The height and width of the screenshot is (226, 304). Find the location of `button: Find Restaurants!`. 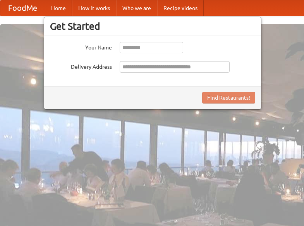

button: Find Restaurants! is located at coordinates (228, 98).